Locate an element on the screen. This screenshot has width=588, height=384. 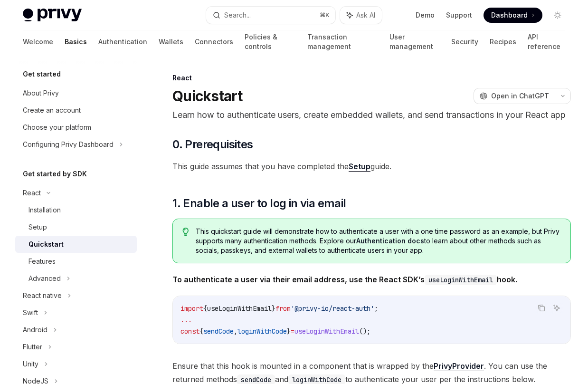
a: Wallets is located at coordinates (171, 42).